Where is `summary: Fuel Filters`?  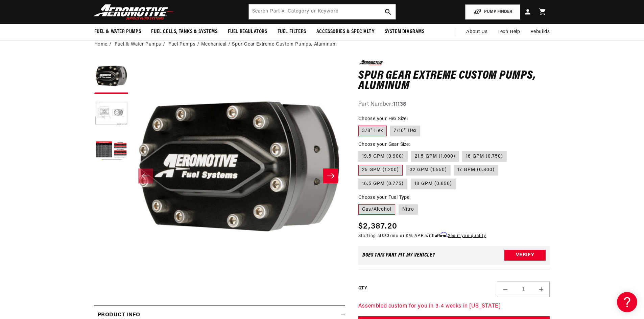
summary: Fuel Filters is located at coordinates (292, 32).